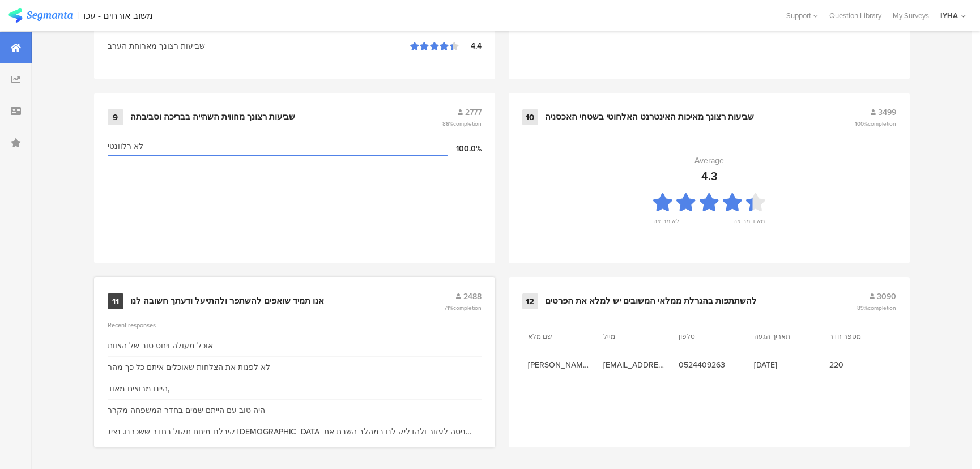  What do you see at coordinates (949, 16) in the screenshot?
I see `div: IYHA` at bounding box center [949, 16].